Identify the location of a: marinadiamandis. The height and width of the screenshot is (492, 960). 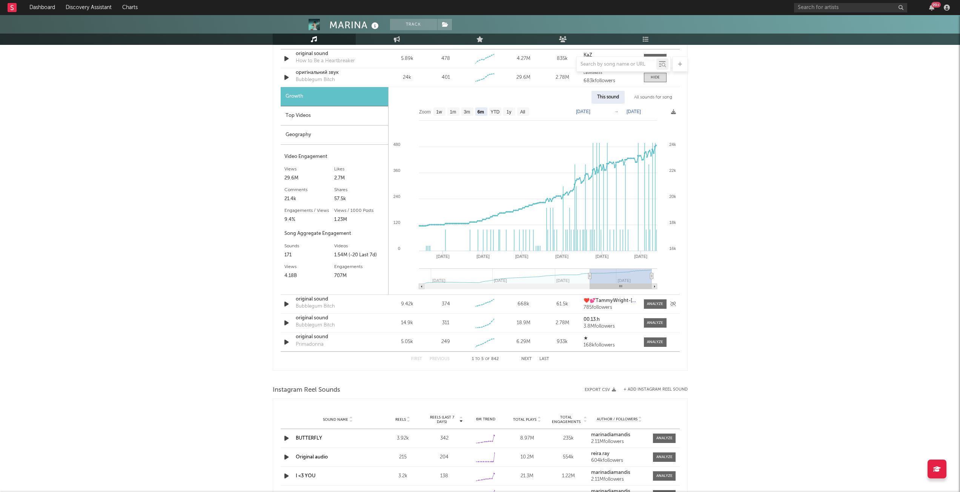
(619, 435).